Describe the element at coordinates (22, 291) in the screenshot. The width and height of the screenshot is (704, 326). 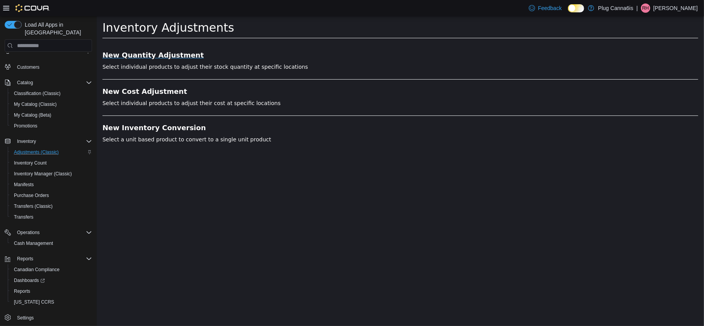
I see `a: Reports` at that location.